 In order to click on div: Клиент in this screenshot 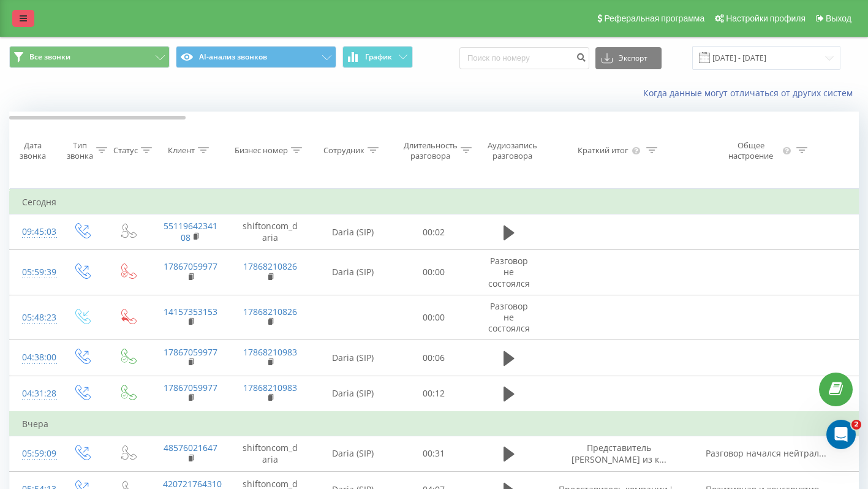, I will do `click(182, 150)`.